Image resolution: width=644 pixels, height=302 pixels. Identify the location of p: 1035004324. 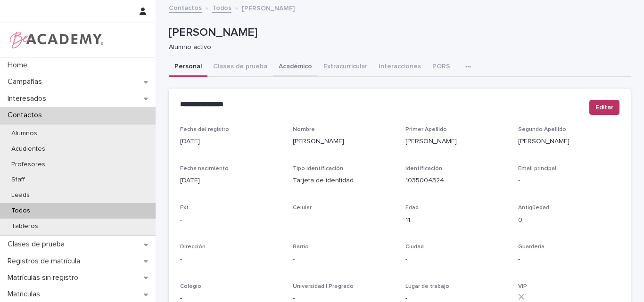
(456, 180).